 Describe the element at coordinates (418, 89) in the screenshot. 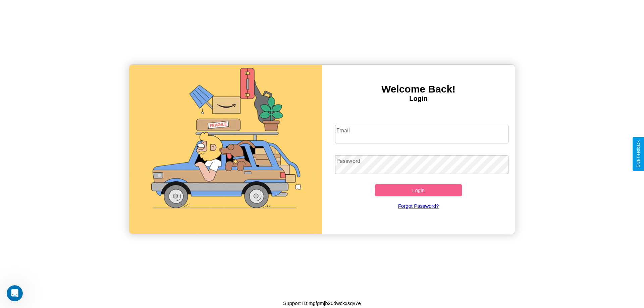

I see `h3: Welcome Back!` at that location.